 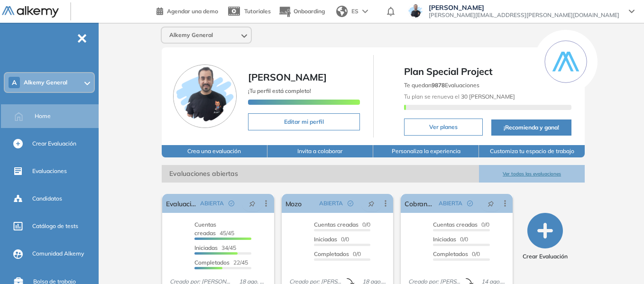 What do you see at coordinates (309, 11) in the screenshot?
I see `span: Onboarding` at bounding box center [309, 11].